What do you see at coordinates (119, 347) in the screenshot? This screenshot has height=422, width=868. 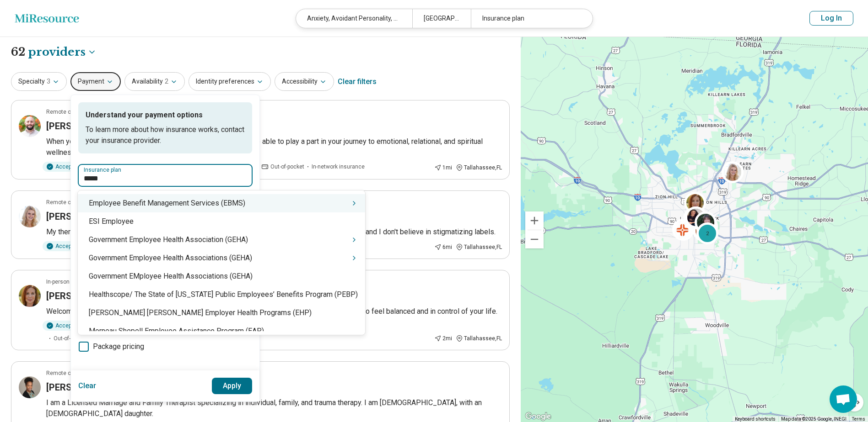 I see `span: Package pricing` at bounding box center [119, 347].